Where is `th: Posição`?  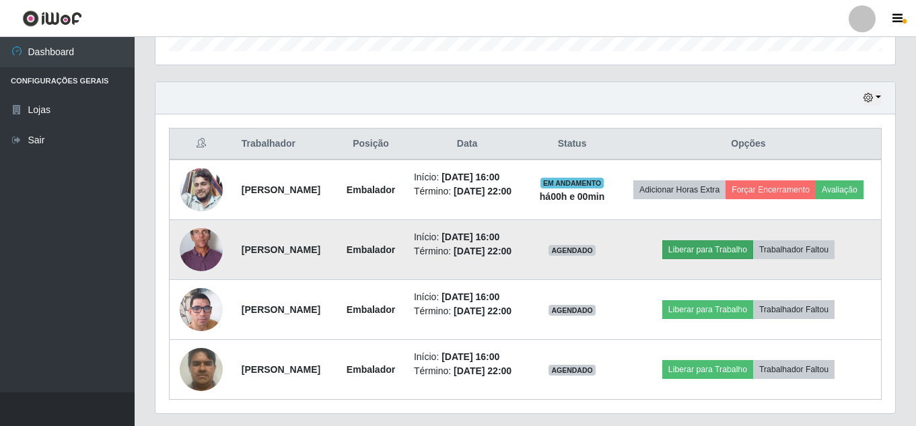
th: Posição is located at coordinates (371, 144).